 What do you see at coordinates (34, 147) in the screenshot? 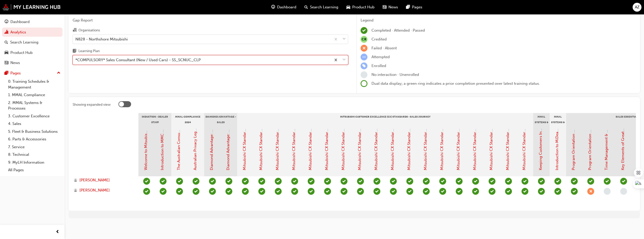
I see `a: 7. Service` at bounding box center [34, 147].